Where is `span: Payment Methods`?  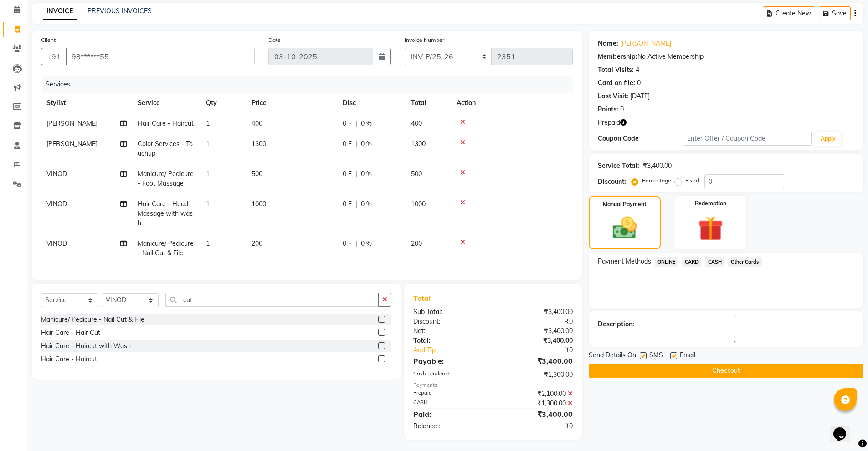 span: Payment Methods is located at coordinates (624, 261).